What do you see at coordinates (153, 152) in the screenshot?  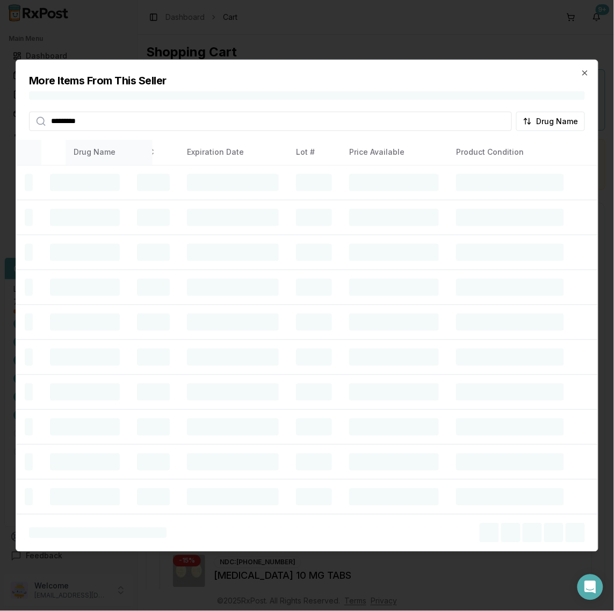 I see `th: NDC` at bounding box center [153, 152].